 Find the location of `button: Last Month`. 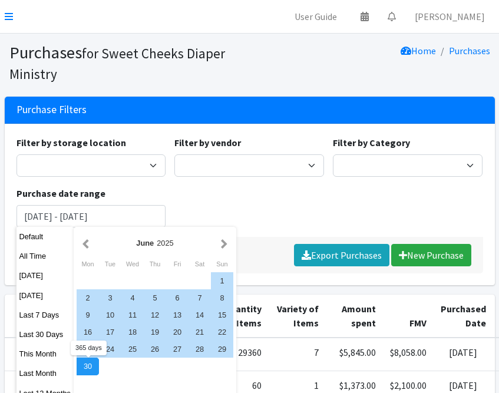

button: Last Month is located at coordinates (45, 373).